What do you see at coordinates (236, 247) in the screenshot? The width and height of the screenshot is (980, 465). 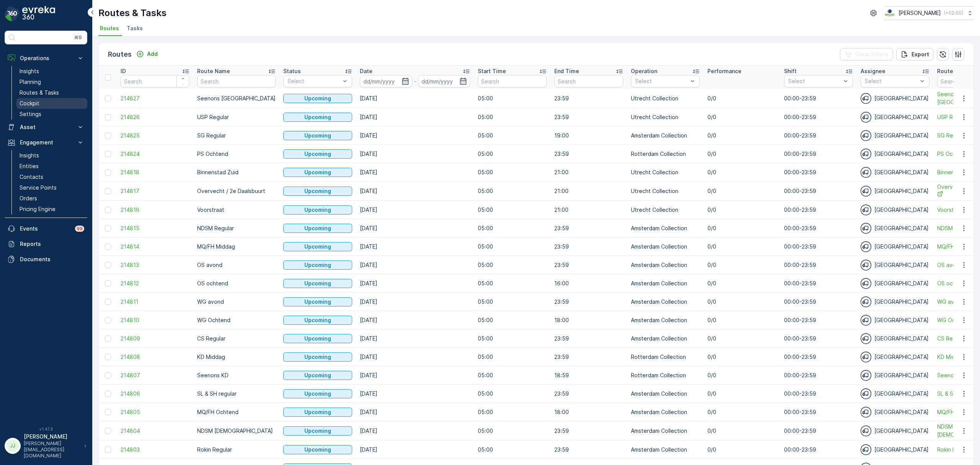 I see `td: MQ/FH Middag` at bounding box center [236, 247].